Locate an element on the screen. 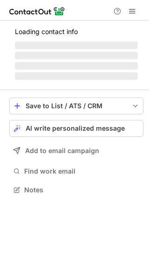 The width and height of the screenshot is (149, 280). button: Notes is located at coordinates (76, 190).